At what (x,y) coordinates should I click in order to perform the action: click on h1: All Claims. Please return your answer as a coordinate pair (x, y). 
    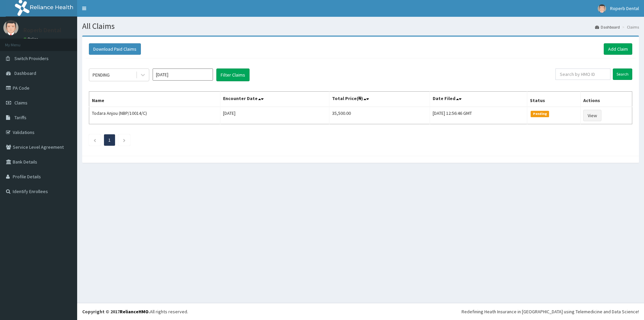
    Looking at the image, I should click on (361, 26).